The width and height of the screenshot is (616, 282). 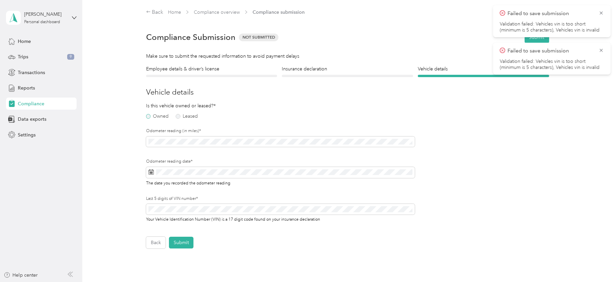 What do you see at coordinates (348, 56) in the screenshot?
I see `div: Make sure to submit the requested information to avoid payment delays` at bounding box center [348, 56].